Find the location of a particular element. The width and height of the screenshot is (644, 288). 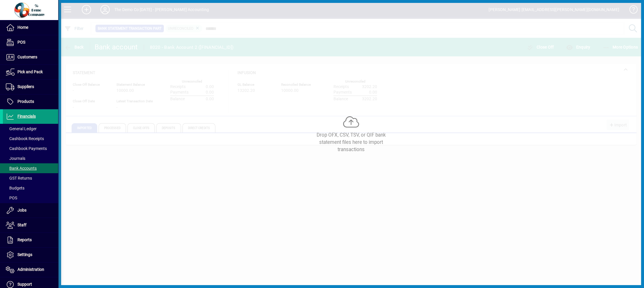

a: Bank Accounts is located at coordinates (31, 168).